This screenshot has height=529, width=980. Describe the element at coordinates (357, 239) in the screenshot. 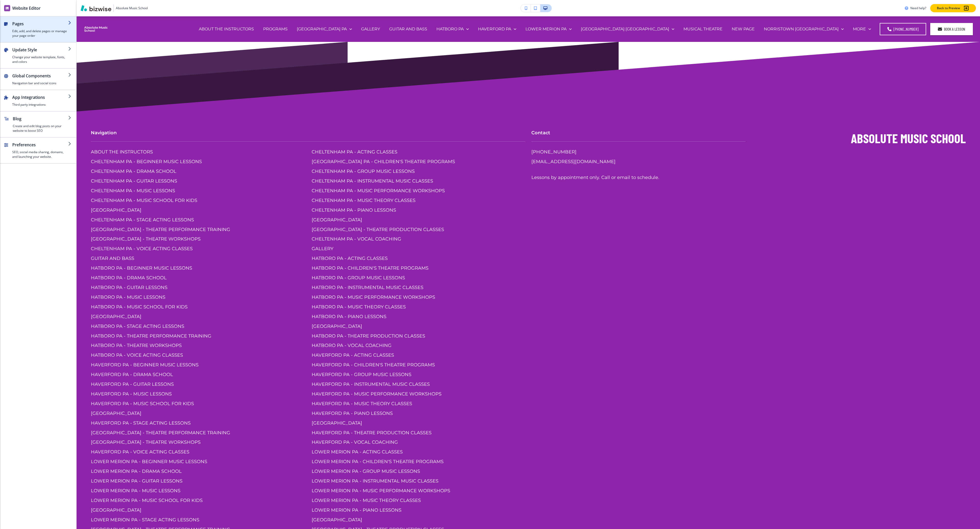

I see `p: CHELTENHAM PA - VOCAL COACHING` at that location.